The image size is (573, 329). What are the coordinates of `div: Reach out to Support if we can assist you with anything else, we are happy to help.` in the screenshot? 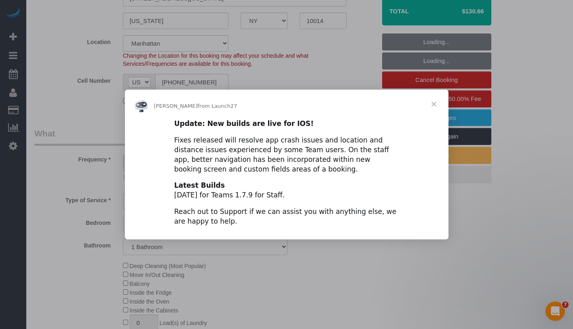 It's located at (287, 217).